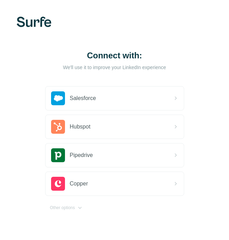 This screenshot has width=229, height=240. What do you see at coordinates (80, 127) in the screenshot?
I see `span: Hubspot` at bounding box center [80, 127].